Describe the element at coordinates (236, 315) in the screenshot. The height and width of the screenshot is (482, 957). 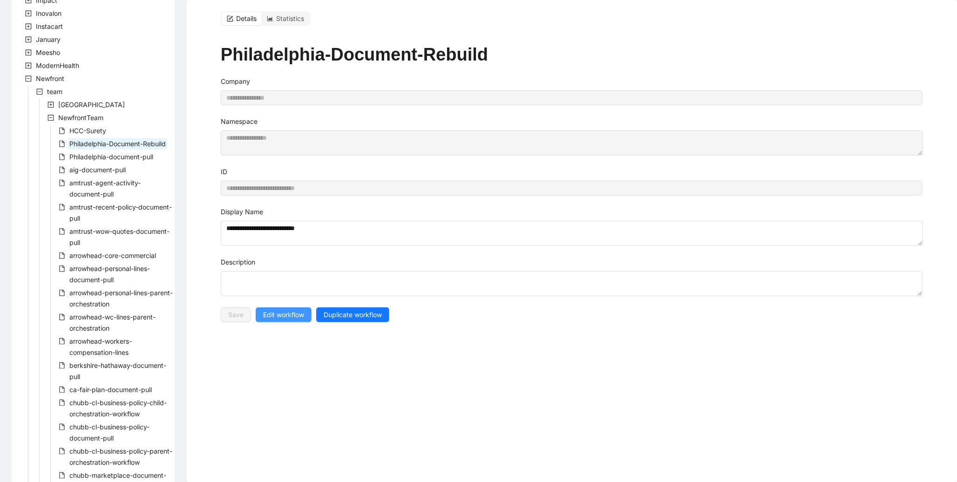
I see `button: Save` at that location.